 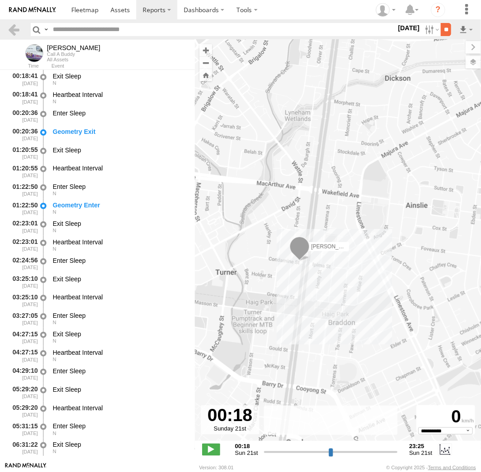 What do you see at coordinates (123, 66) in the screenshot?
I see `div: Event` at bounding box center [123, 66].